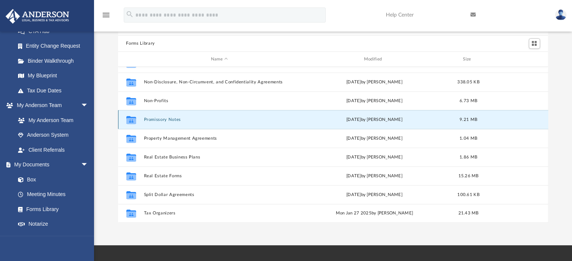 Image resolution: width=572 pixels, height=261 pixels. I want to click on a: My Blueprint, so click(53, 76).